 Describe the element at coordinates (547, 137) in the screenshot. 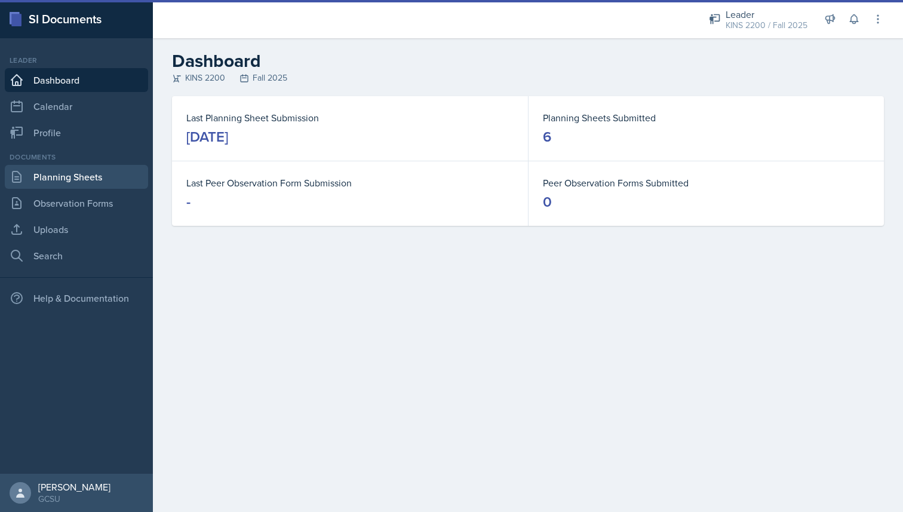

I see `div: 6` at that location.